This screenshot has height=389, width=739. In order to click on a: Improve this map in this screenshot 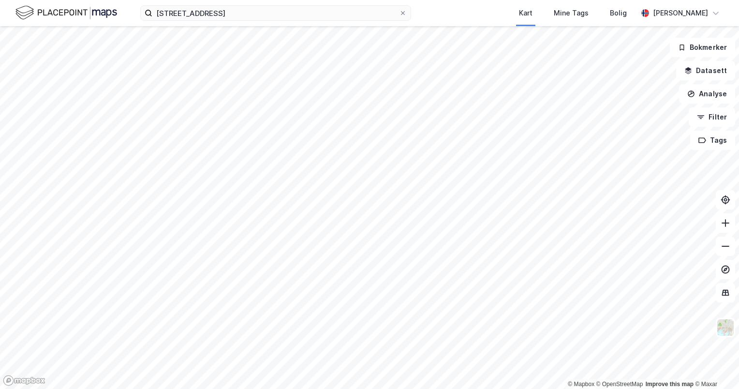, I will do `click(669, 384)`.